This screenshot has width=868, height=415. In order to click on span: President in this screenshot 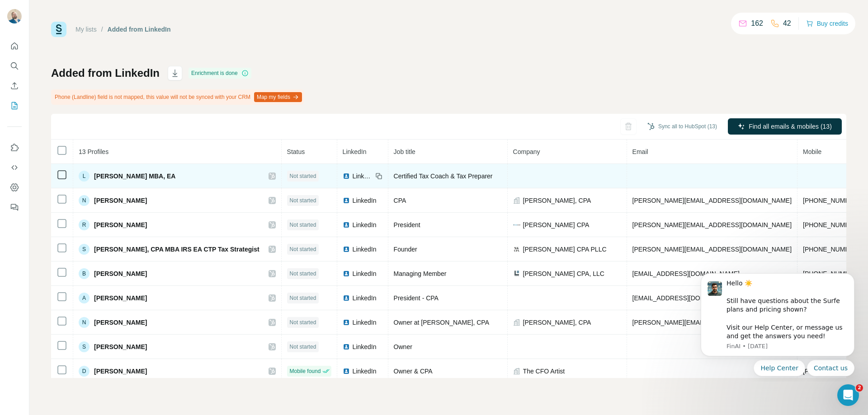, I will do `click(407, 225)`.